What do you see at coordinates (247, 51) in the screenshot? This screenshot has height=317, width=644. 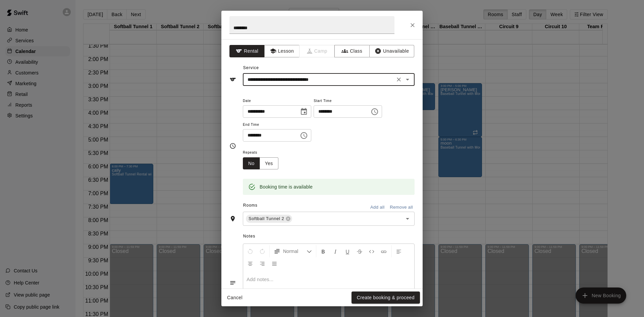 I see `button: Rental` at bounding box center [247, 51].